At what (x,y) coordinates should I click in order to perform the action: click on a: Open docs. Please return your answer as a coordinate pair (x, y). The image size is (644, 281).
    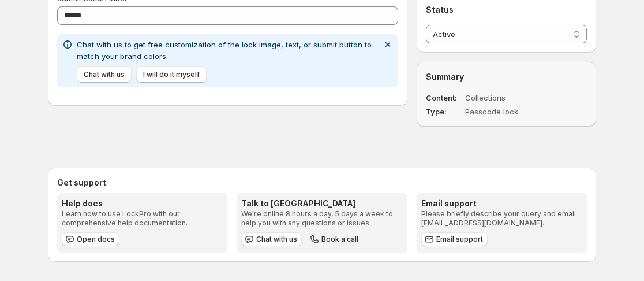
    Looking at the image, I should click on (91, 239).